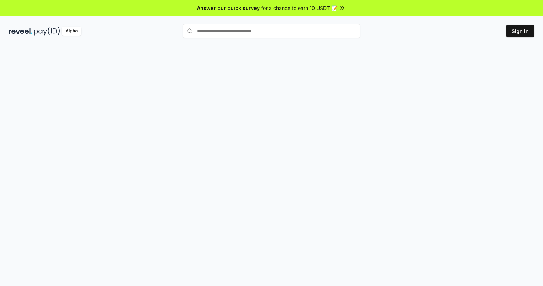  Describe the element at coordinates (520, 31) in the screenshot. I see `button: Sign In` at that location.